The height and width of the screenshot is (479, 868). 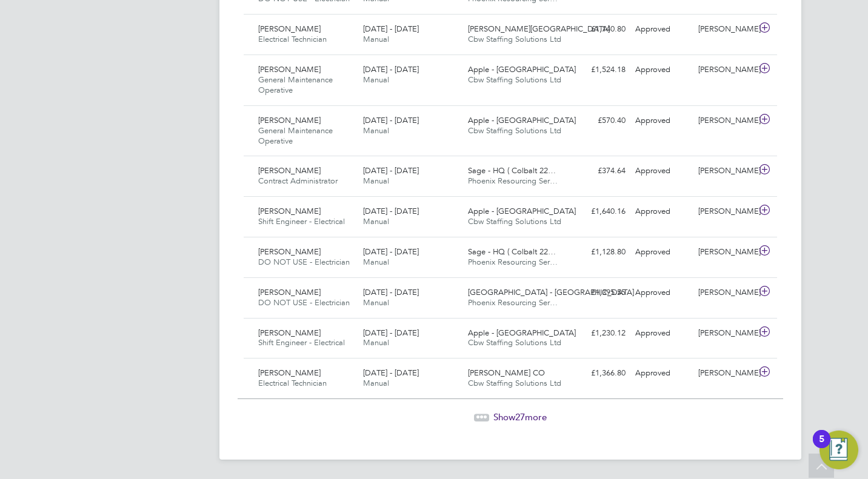 I want to click on div: £1,366.80, so click(x=599, y=373).